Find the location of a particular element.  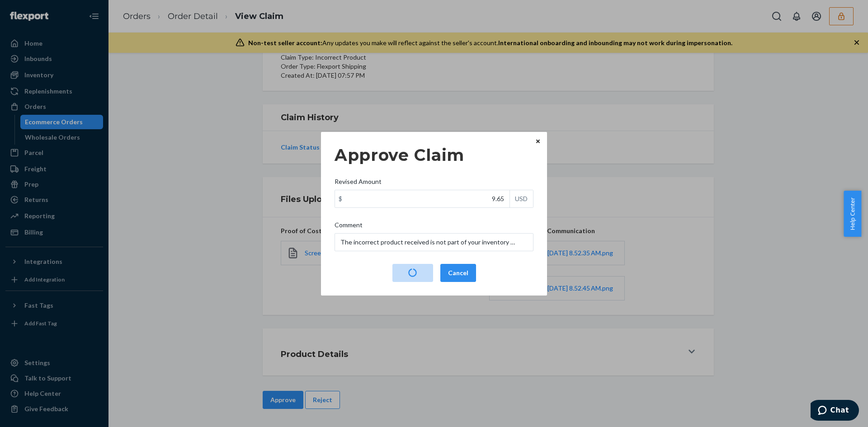

h3: Approve Claim is located at coordinates (434, 155).